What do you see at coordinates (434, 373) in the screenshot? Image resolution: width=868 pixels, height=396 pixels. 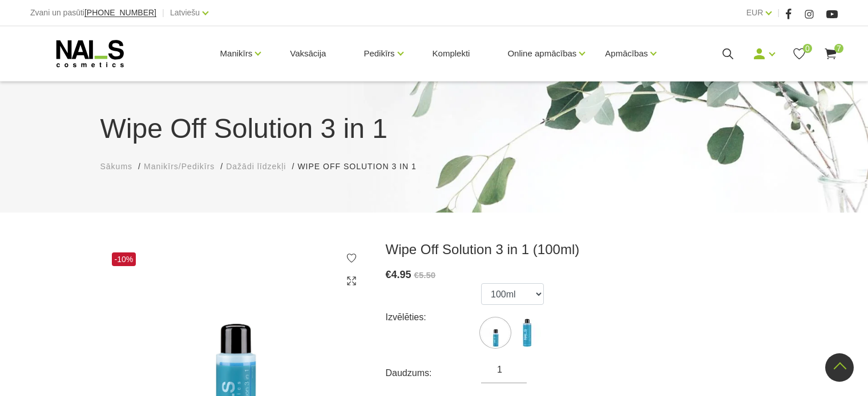 I see `div: Daudzums:` at bounding box center [434, 373].